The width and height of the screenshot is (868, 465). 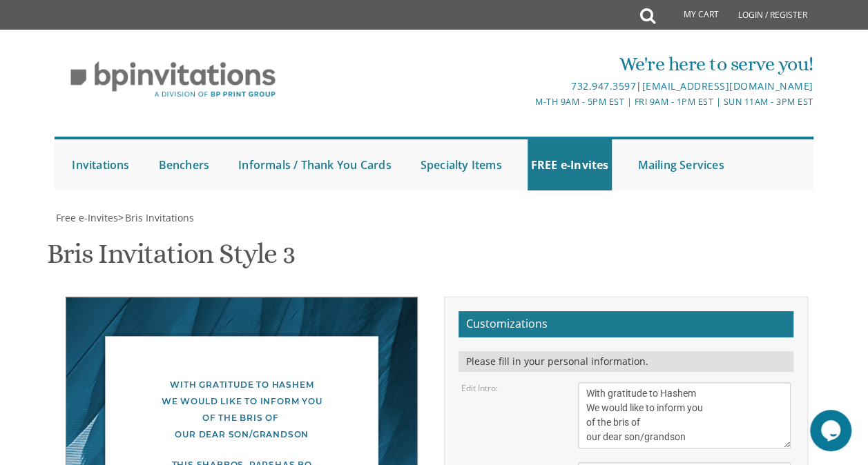 I want to click on div: With gratitude to Hashem We would like to inform you of the bris of our dear son/grandson, so click(x=241, y=410).